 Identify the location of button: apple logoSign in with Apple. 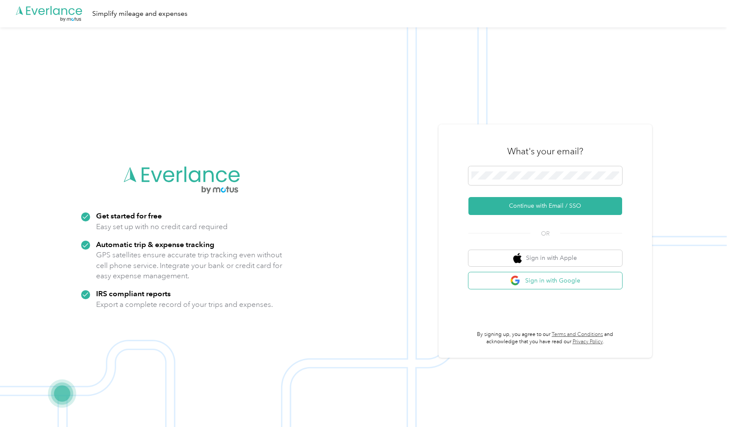
(546, 258).